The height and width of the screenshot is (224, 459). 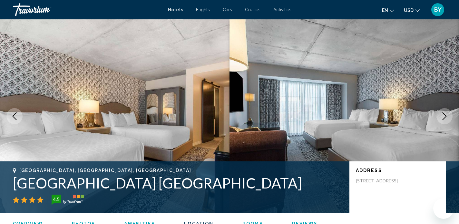 What do you see at coordinates (388, 10) in the screenshot?
I see `button: Change language` at bounding box center [388, 10].